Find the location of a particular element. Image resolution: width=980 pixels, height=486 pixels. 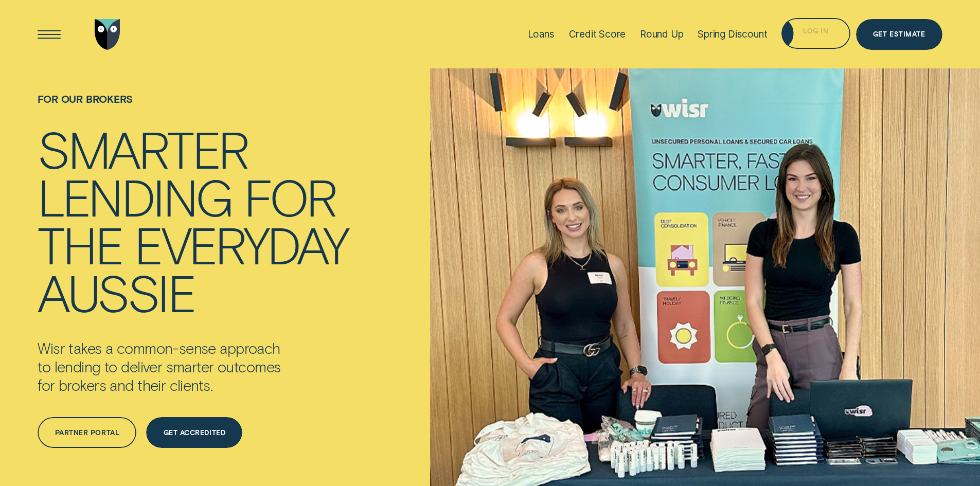

div: the is located at coordinates (80, 244).